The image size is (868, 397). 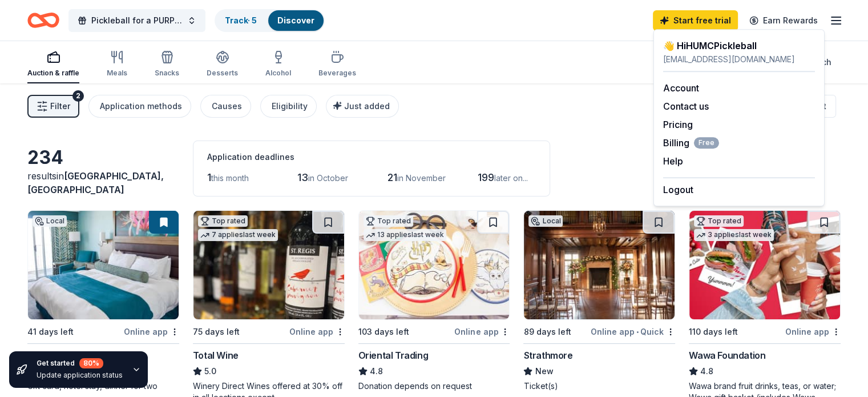 What do you see at coordinates (707, 143) in the screenshot?
I see `span: Free` at bounding box center [707, 143].